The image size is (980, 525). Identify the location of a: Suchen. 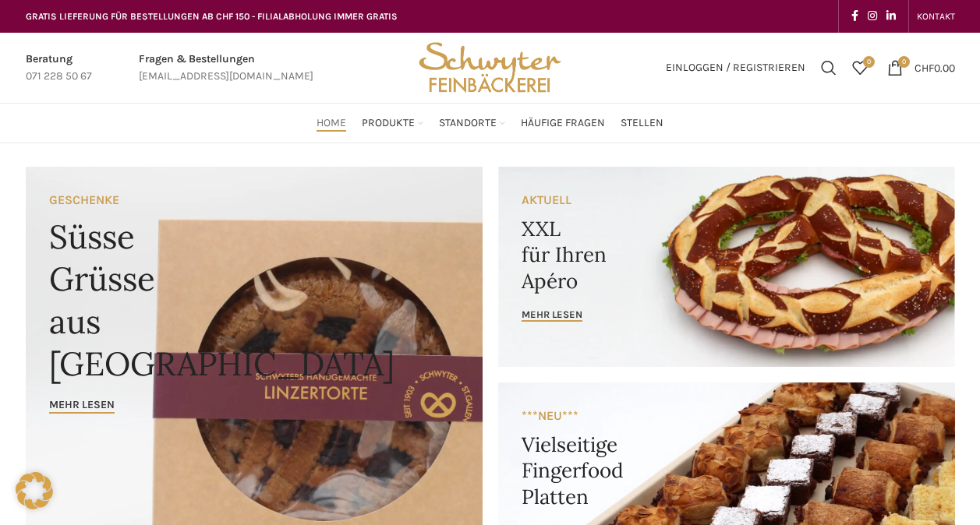
(828, 68).